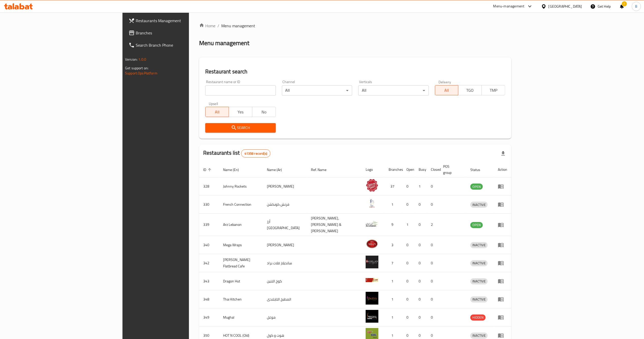 This screenshot has width=644, height=339. I want to click on span: Get support on:, so click(137, 68).